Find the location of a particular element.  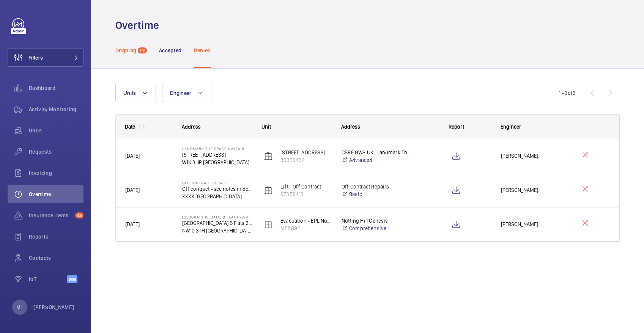

span: Contacts is located at coordinates (56, 257).